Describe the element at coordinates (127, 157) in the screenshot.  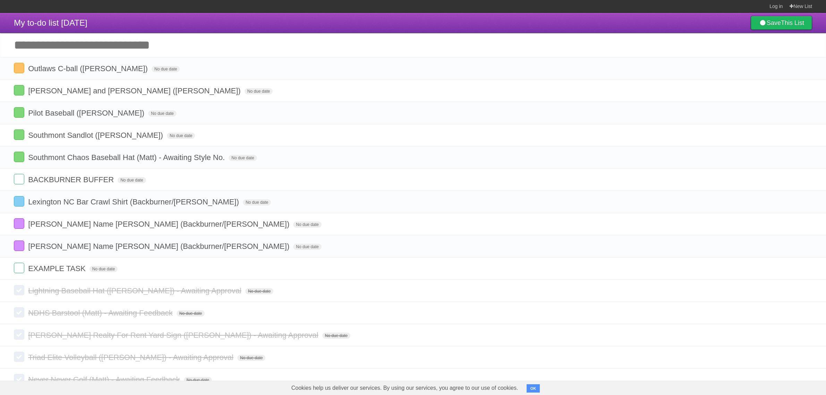
I see `span: Southmont Chaos Baseball Hat (Matt) - Awaiting Style No.` at that location.